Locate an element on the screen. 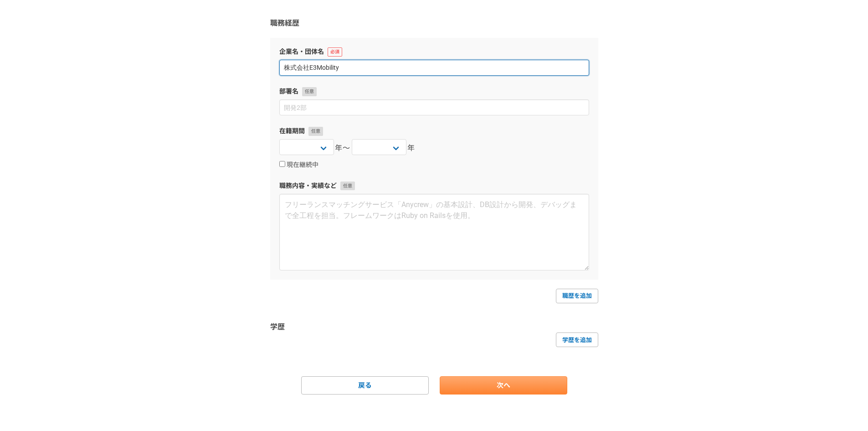 The image size is (868, 431). label: 職務内容・実績など is located at coordinates (434, 186).